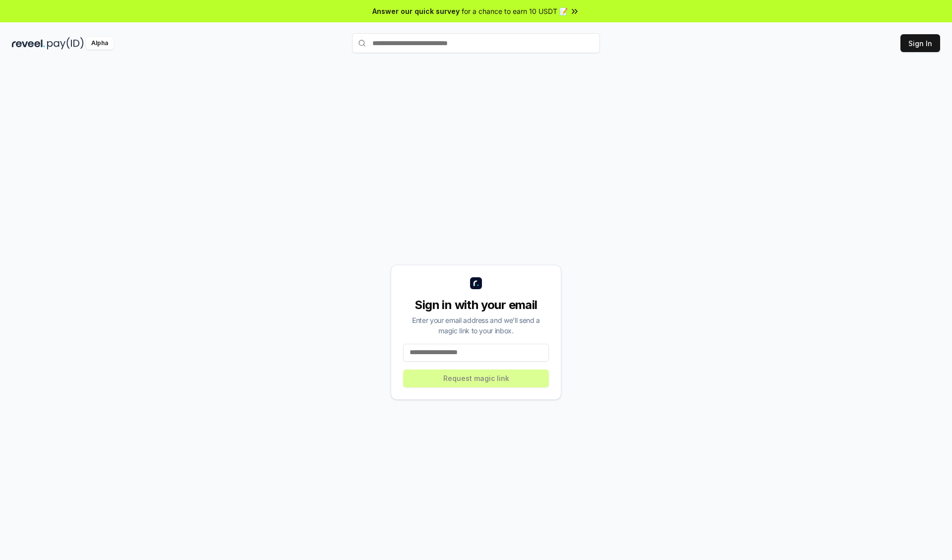 The image size is (952, 560). Describe the element at coordinates (99, 43) in the screenshot. I see `div: Alpha` at that location.